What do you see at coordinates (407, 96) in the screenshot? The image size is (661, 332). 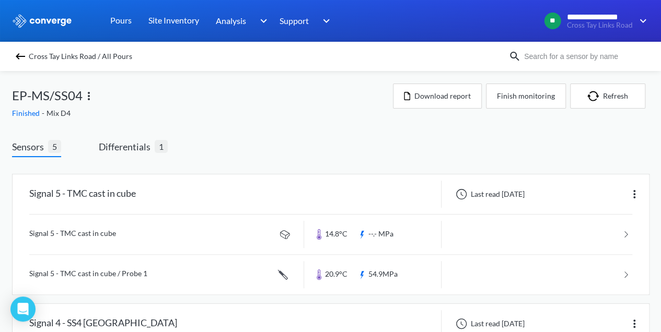 I see `img: icon-file.svg` at bounding box center [407, 96].